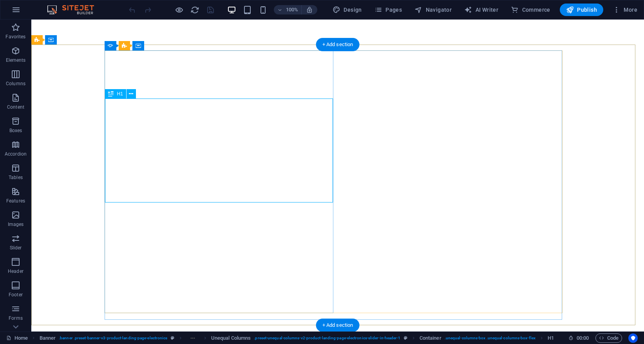 The image size is (644, 344). Describe the element at coordinates (16, 84) in the screenshot. I see `p: Columns` at that location.